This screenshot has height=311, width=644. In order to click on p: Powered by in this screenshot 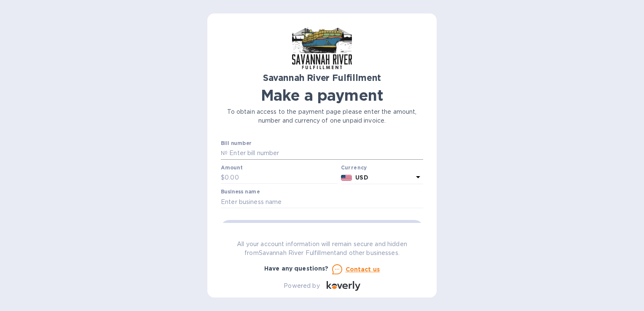, I will do `click(301, 286)`.